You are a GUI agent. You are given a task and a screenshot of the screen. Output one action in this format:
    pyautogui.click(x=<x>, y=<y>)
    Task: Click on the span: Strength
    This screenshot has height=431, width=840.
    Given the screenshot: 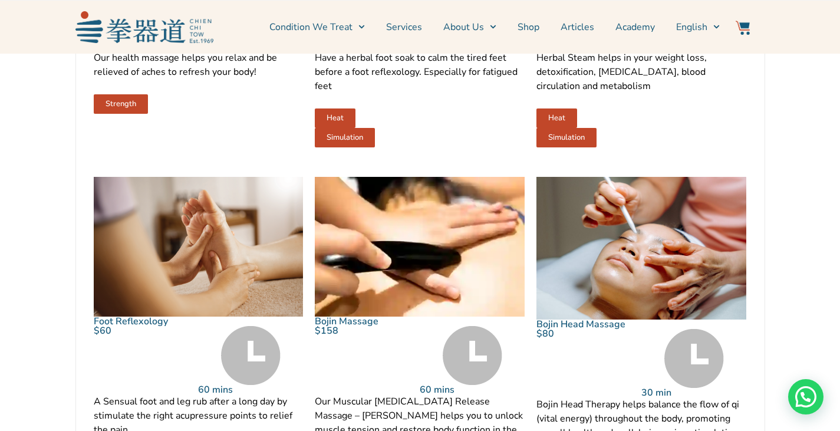 What is the action you would take?
    pyautogui.click(x=121, y=104)
    